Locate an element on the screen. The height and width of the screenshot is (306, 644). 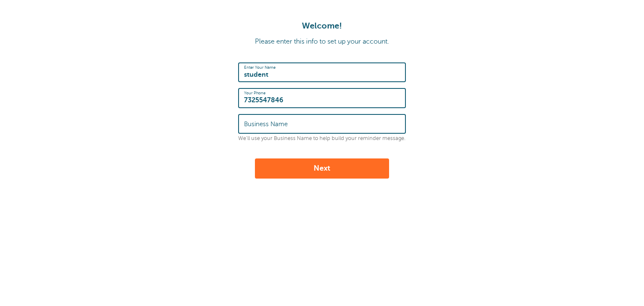
label: Business Name is located at coordinates (266, 124).